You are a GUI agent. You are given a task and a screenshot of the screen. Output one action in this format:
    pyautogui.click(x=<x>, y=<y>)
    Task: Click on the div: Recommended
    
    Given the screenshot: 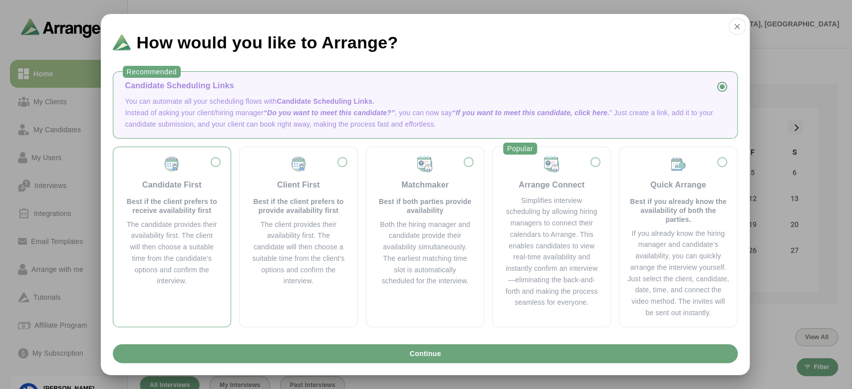 What is the action you would take?
    pyautogui.click(x=152, y=72)
    